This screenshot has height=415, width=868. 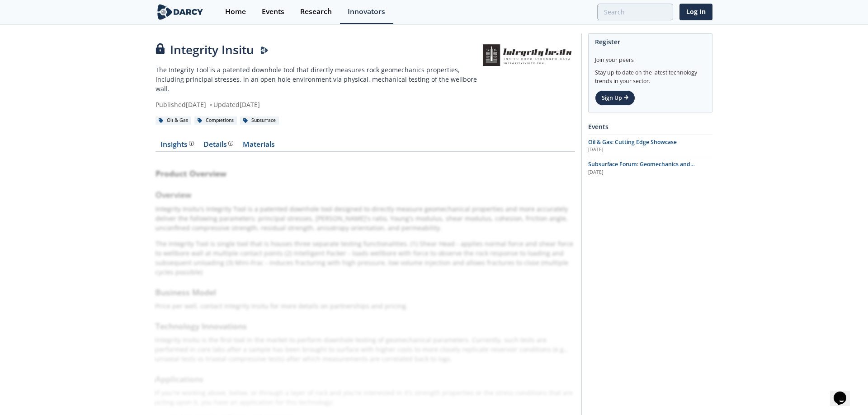 I want to click on a: Log In, so click(x=696, y=11).